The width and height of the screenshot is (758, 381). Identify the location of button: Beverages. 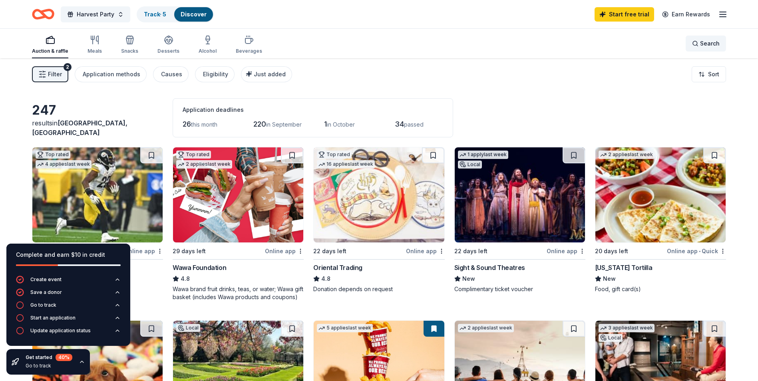
(249, 45).